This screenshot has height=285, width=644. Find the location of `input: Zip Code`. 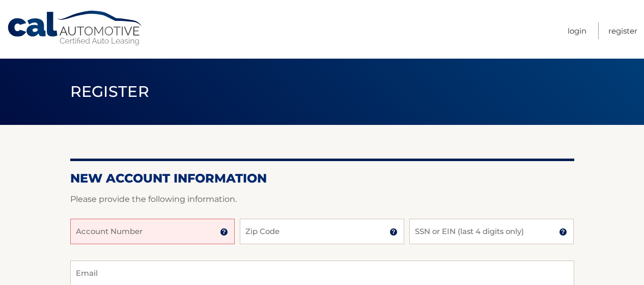

input: Zip Code is located at coordinates (322, 232).